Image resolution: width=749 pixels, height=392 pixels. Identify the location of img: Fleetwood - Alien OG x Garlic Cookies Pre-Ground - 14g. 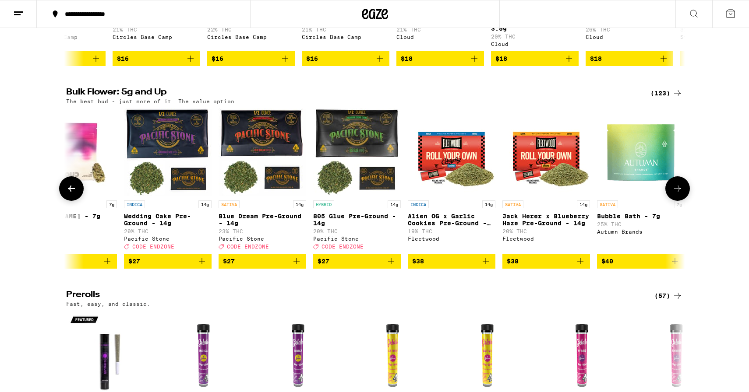
(451, 152).